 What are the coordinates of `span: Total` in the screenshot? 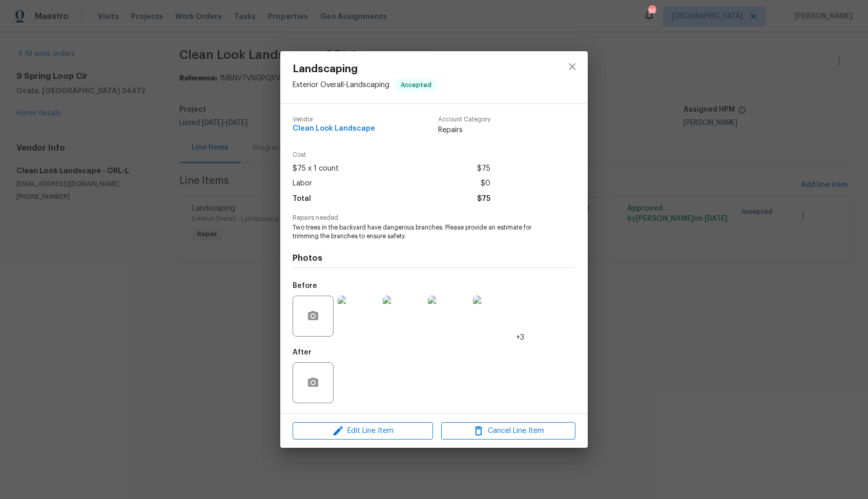 It's located at (302, 199).